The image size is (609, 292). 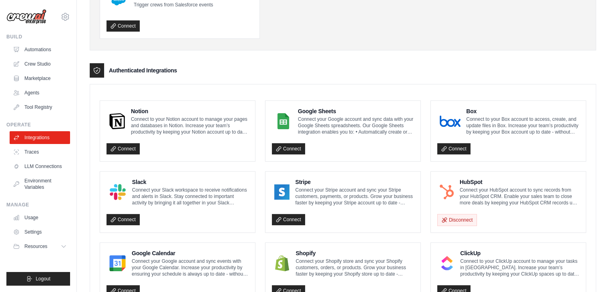 What do you see at coordinates (190, 253) in the screenshot?
I see `h4: Google Calendar` at bounding box center [190, 253].